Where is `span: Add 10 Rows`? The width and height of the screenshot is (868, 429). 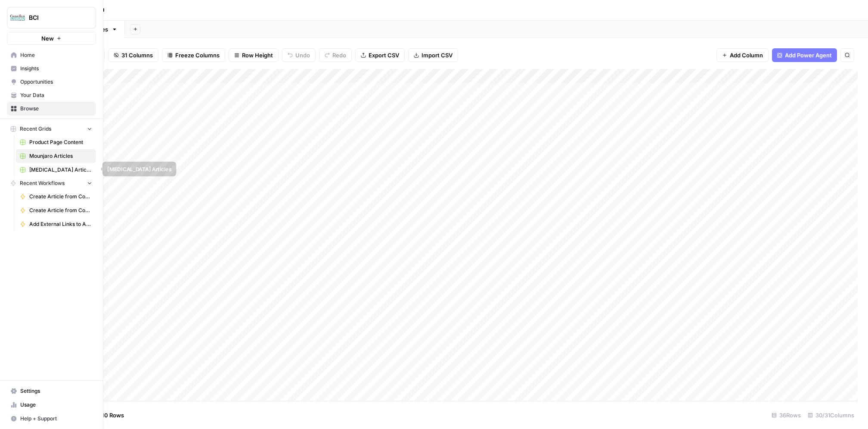
span: Add 10 Rows is located at coordinates (107, 415).